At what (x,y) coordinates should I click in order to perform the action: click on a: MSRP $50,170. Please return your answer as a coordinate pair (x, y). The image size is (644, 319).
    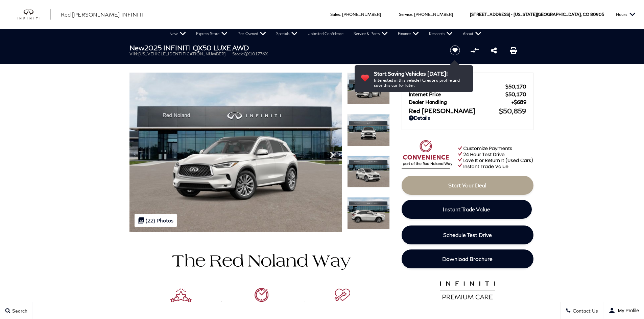
    Looking at the image, I should click on (468, 87).